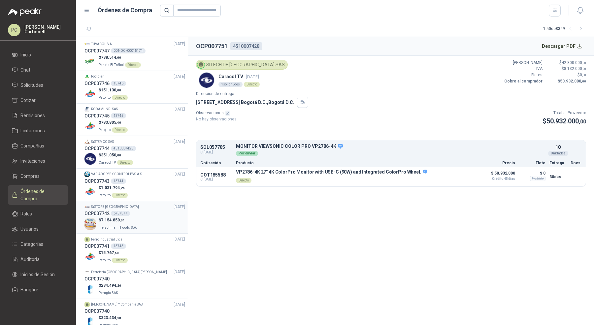  What do you see at coordinates (30, 176) in the screenshot?
I see `span: Compras` at bounding box center [30, 176].